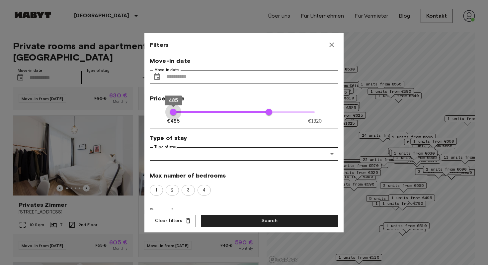 The image size is (488, 265). I want to click on span: 485, so click(173, 100).